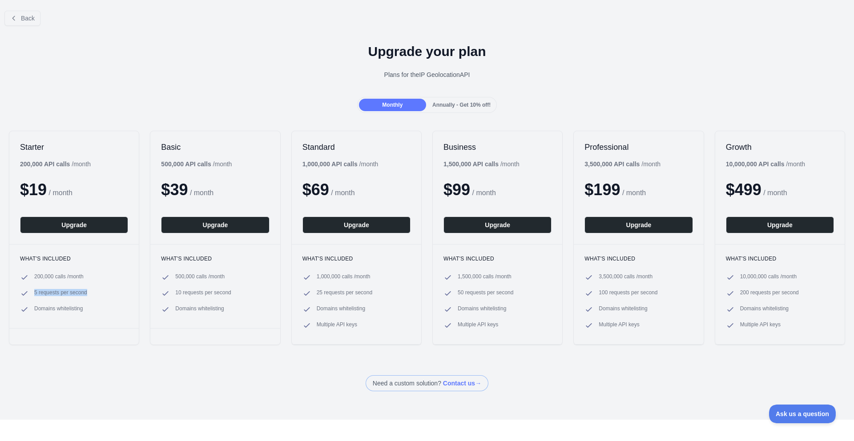 This screenshot has height=441, width=854. I want to click on span: $ 99, so click(457, 190).